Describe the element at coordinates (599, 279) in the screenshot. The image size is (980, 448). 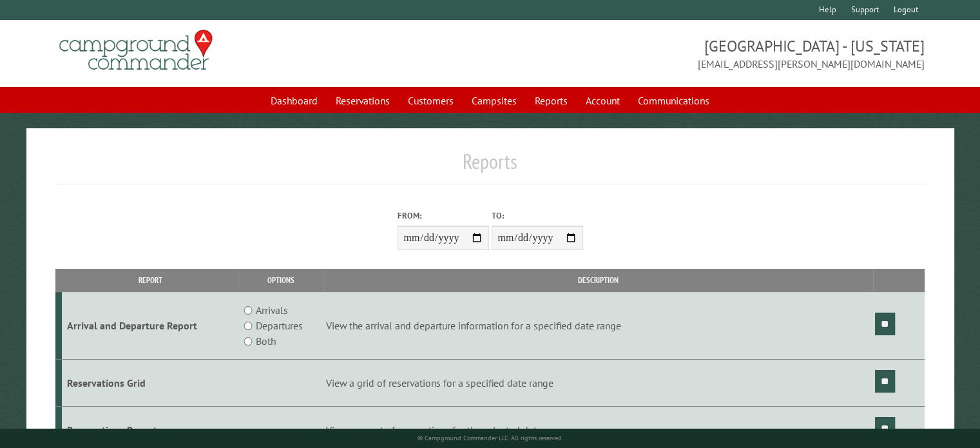
I see `th: Description` at that location.